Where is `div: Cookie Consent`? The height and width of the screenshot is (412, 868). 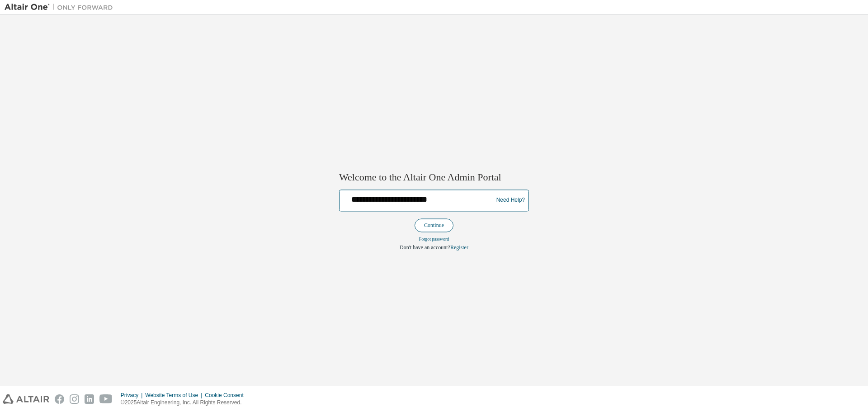
div: Cookie Consent is located at coordinates (226, 395).